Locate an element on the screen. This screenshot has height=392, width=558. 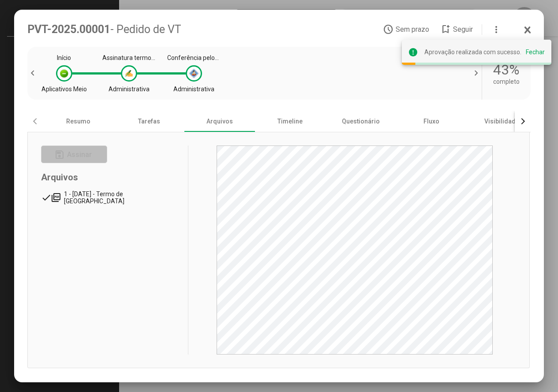
div: Visibilidade is located at coordinates (501, 121).